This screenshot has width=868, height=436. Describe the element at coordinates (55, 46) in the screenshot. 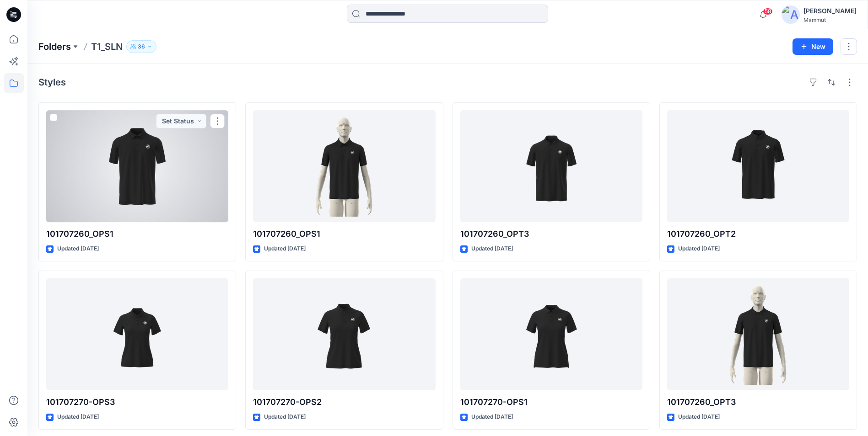

I see `a: Folders` at that location.